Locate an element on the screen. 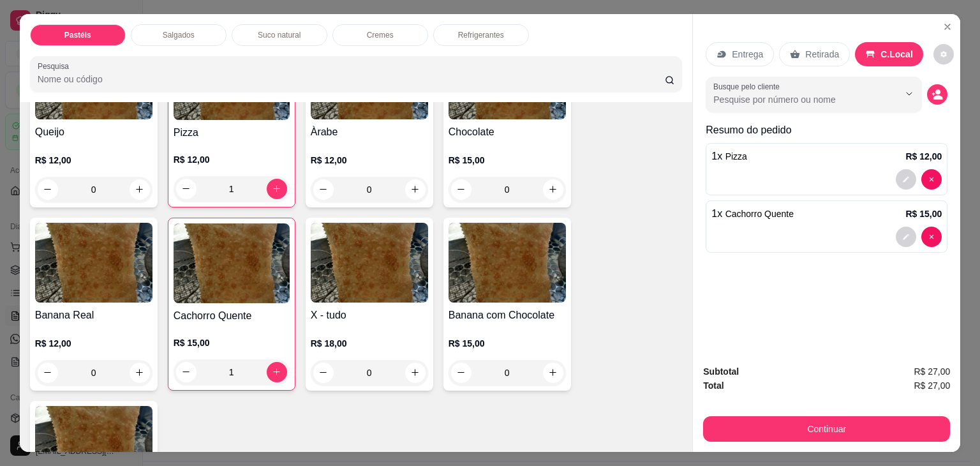  h4: Queijo is located at coordinates (94, 132).